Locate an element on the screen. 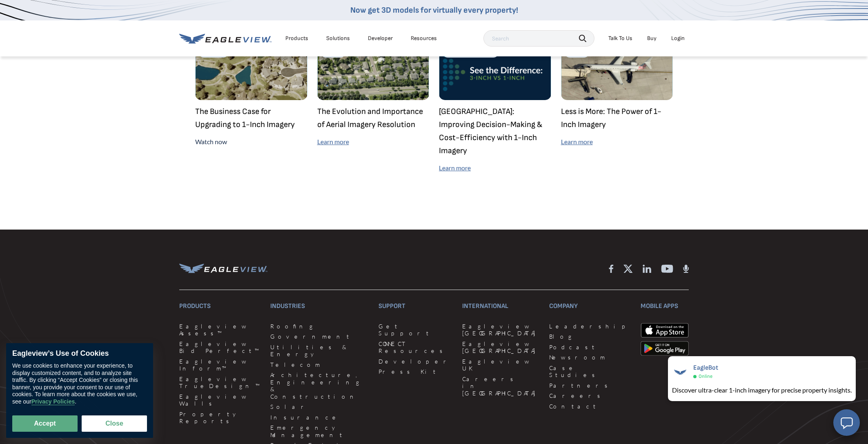  div: Login is located at coordinates (678, 39).